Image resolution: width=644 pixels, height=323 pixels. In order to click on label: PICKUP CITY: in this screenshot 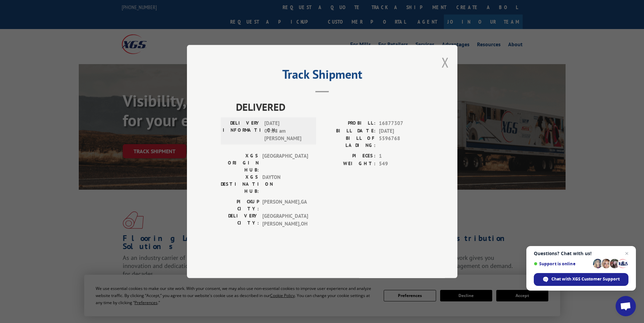, I will do `click(240, 205)`.